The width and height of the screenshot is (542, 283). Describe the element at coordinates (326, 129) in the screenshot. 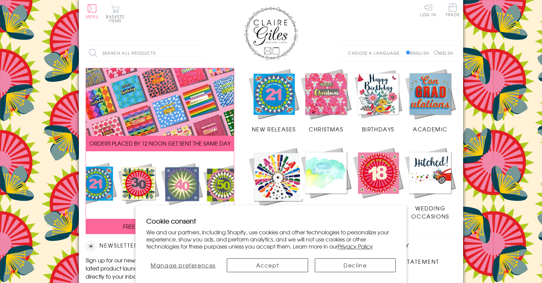

I see `span: Christmas` at that location.